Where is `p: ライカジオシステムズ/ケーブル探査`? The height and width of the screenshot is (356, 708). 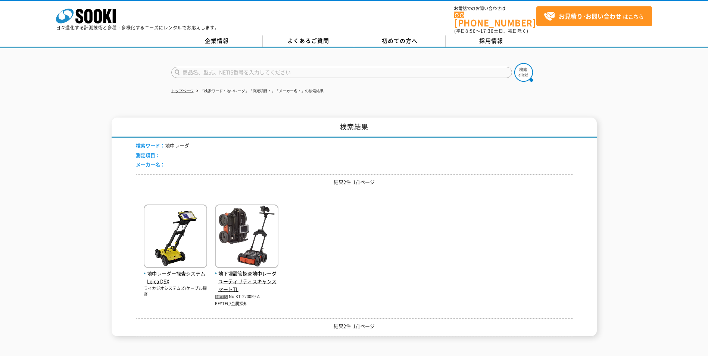 p: ライカジオシステムズ/ケーブル探査 is located at coordinates (175, 291).